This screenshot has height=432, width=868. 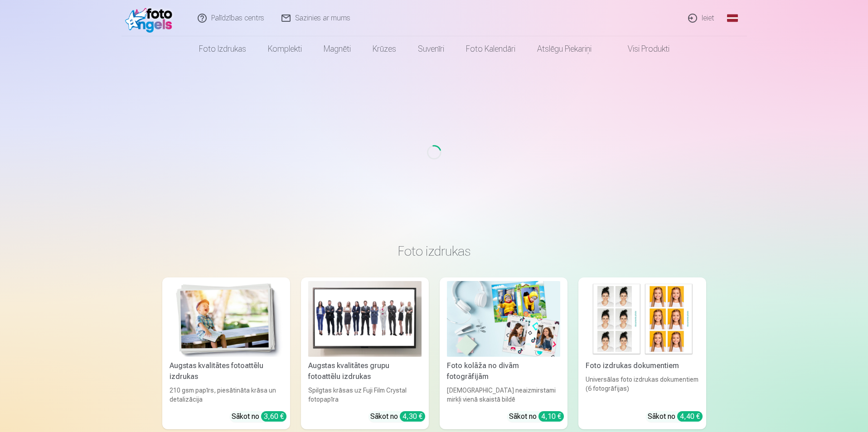 What do you see at coordinates (365, 318) in the screenshot?
I see `img: Augstas kvalitātes grupu fotoattēlu izdrukas` at bounding box center [365, 318].